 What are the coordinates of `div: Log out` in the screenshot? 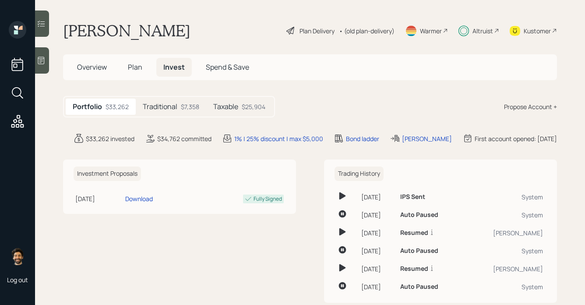 It's located at (18, 280).